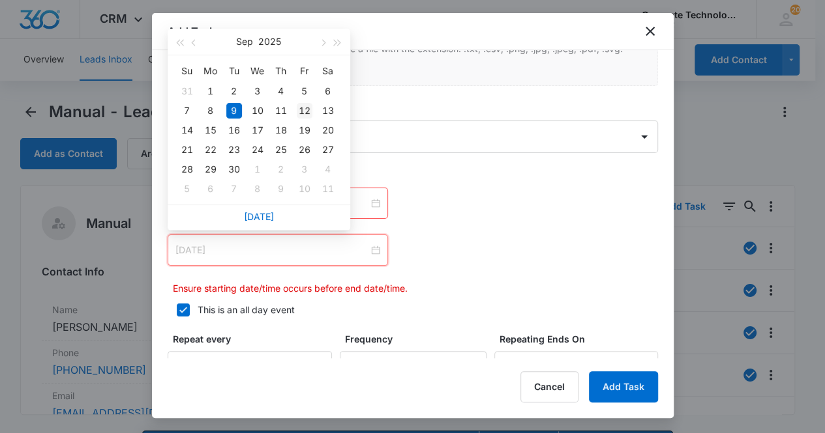 The height and width of the screenshot is (433, 825). I want to click on td: 2025-09-04, so click(281, 91).